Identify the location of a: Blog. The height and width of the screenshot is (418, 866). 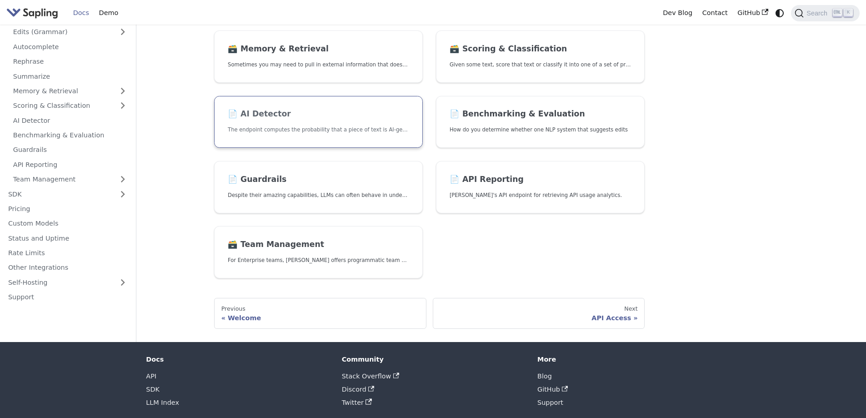
(544, 376).